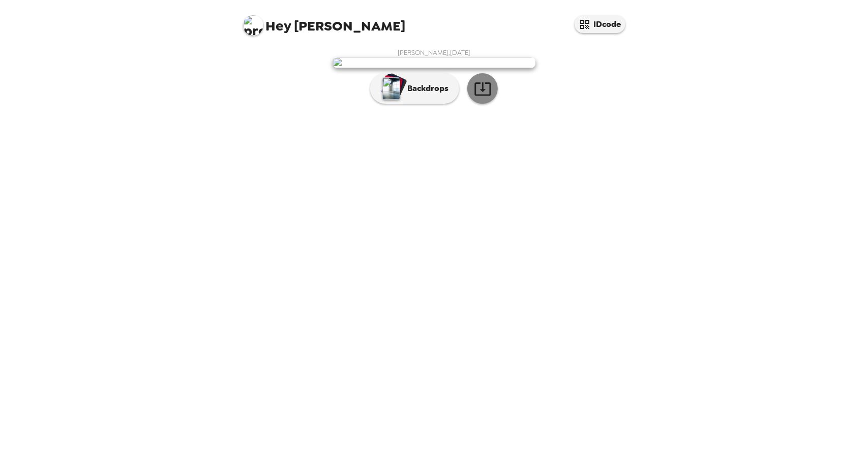 The image size is (868, 474). Describe the element at coordinates (414, 88) in the screenshot. I see `button: Backdrops` at that location.